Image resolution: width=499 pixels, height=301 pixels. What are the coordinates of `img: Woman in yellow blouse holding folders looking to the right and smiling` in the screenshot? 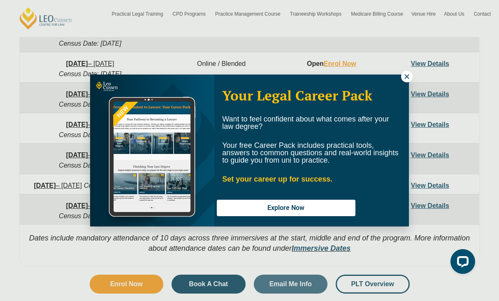 It's located at (152, 150).